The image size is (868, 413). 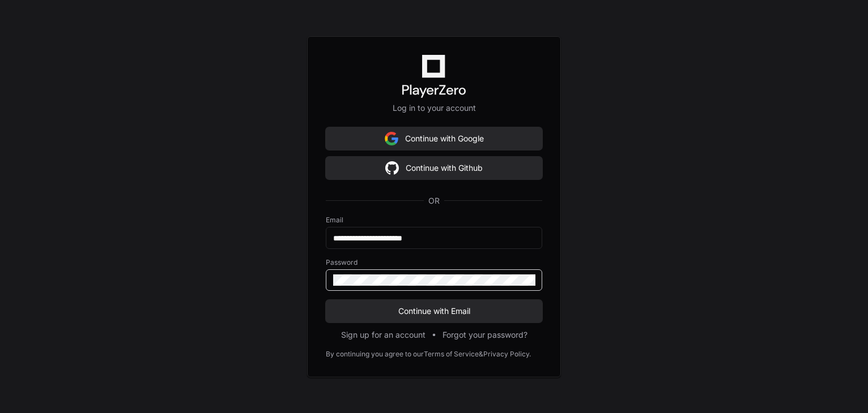 I want to click on label: Password, so click(x=434, y=263).